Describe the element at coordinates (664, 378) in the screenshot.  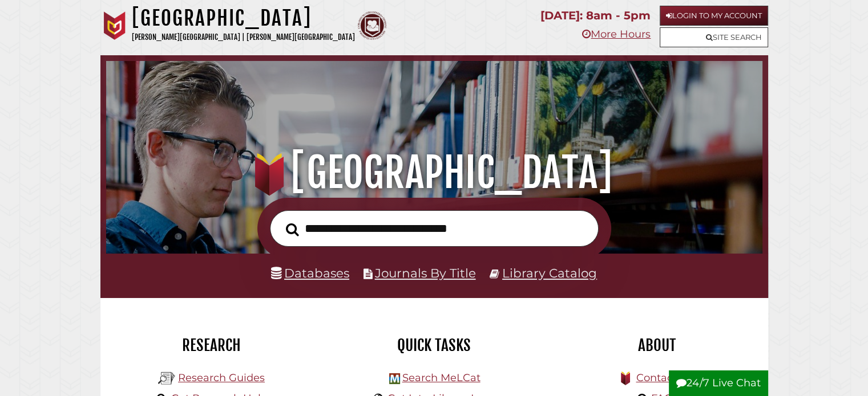
I see `a: Contact Us` at that location.